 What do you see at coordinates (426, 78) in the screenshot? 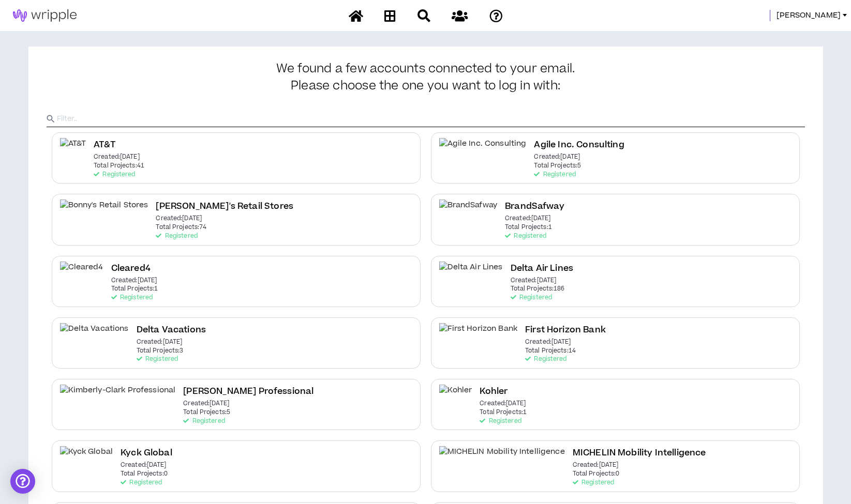
I see `h3: We found a few accounts connected to your email.` at bounding box center [426, 78].